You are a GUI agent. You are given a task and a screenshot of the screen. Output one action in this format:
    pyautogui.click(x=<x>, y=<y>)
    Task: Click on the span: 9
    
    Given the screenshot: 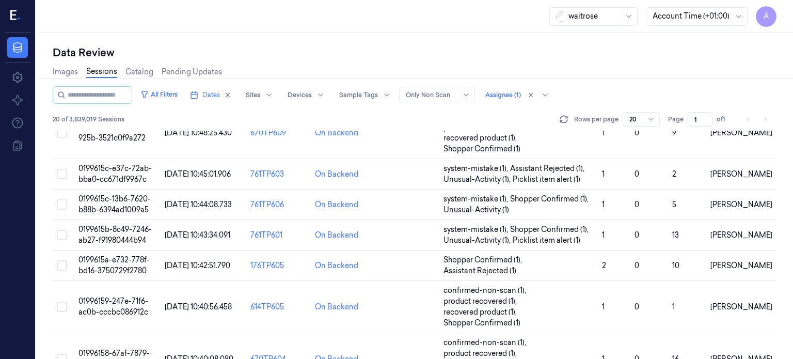 What is the action you would take?
    pyautogui.click(x=675, y=133)
    